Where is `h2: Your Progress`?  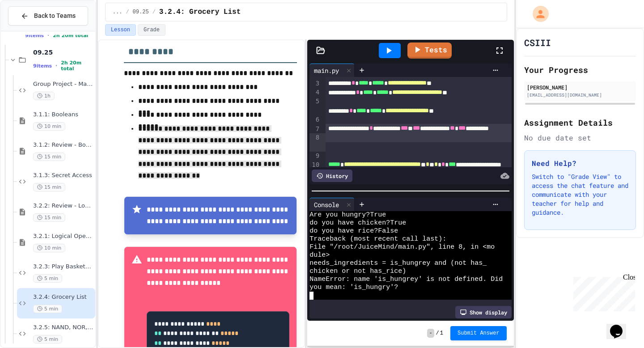
h2: Your Progress is located at coordinates (580, 70).